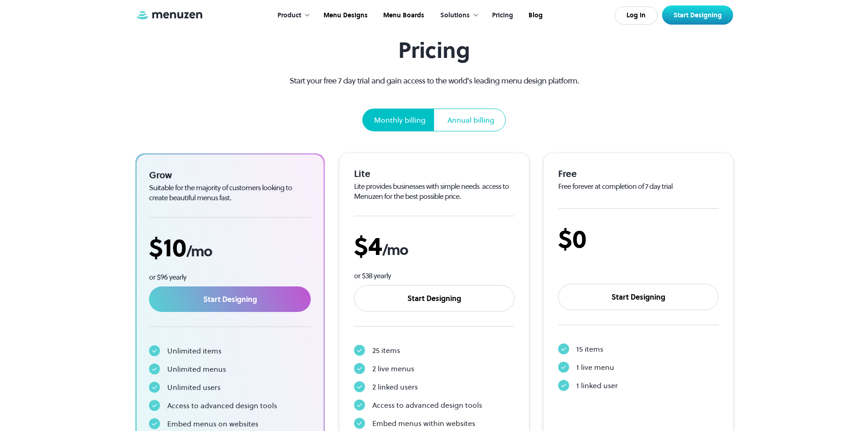 The height and width of the screenshot is (431, 868). What do you see at coordinates (403, 16) in the screenshot?
I see `a: Menu Boards` at bounding box center [403, 16].